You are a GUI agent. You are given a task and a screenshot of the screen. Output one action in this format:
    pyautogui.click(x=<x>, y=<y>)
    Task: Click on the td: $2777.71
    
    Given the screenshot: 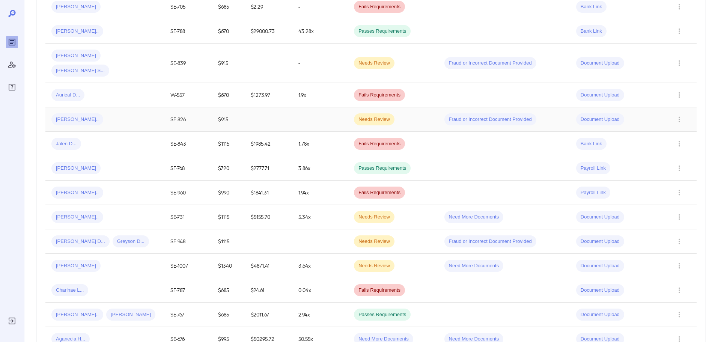 What is the action you would take?
    pyautogui.click(x=268, y=168)
    